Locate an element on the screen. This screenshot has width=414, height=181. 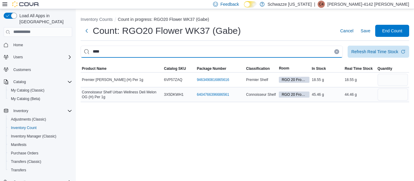
button: Classification is located at coordinates (261, 69).